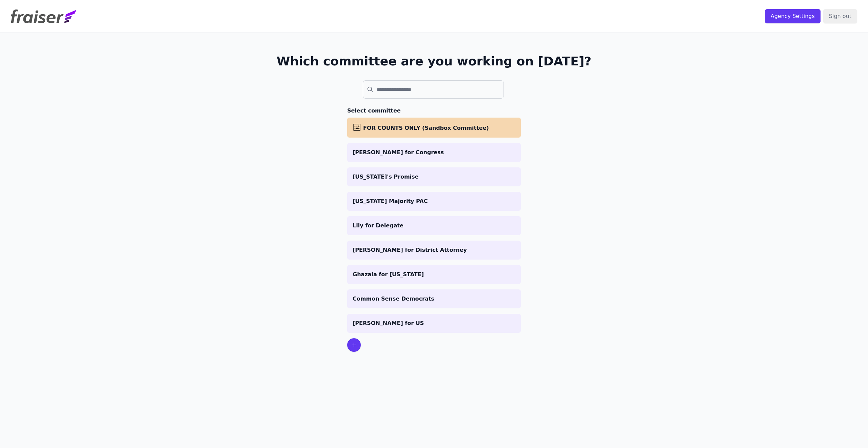  Describe the element at coordinates (434, 226) in the screenshot. I see `p: Lily for Delegate` at that location.